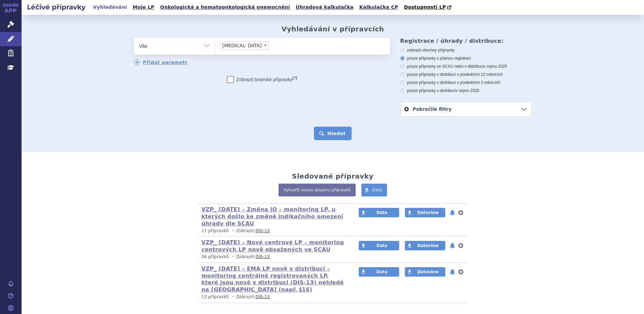  What do you see at coordinates (143, 7) in the screenshot?
I see `a: Moje LP` at bounding box center [143, 7].